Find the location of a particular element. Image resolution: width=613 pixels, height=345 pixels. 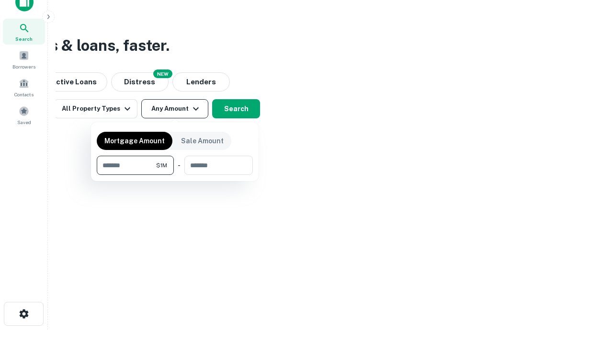

p: Mortgage Amount is located at coordinates (134, 141).